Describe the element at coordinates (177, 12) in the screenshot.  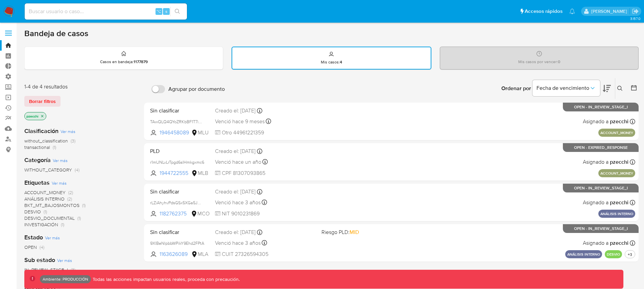
I see `button: search-icon` at that location.